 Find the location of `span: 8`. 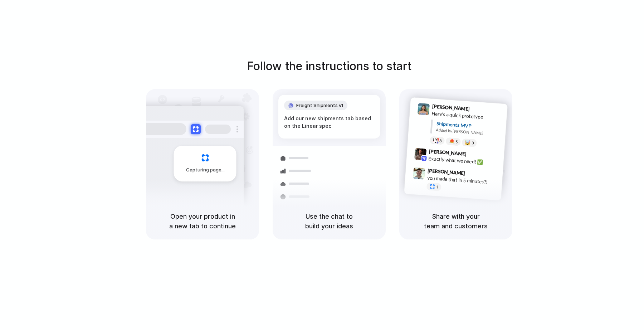

span: 8 is located at coordinates (440, 140).